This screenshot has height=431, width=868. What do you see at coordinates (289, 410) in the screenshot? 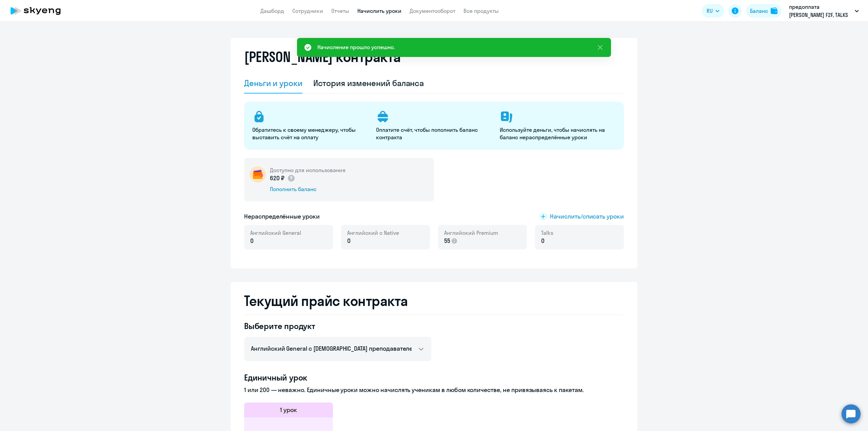
I see `h5: 1 урок` at bounding box center [289, 410].